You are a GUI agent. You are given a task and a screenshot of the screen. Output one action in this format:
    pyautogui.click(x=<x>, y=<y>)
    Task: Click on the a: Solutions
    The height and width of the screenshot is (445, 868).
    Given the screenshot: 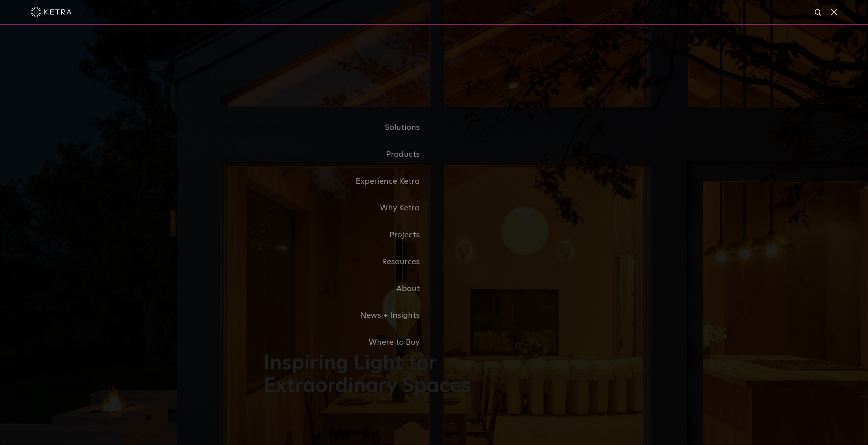 What is the action you would take?
    pyautogui.click(x=349, y=127)
    